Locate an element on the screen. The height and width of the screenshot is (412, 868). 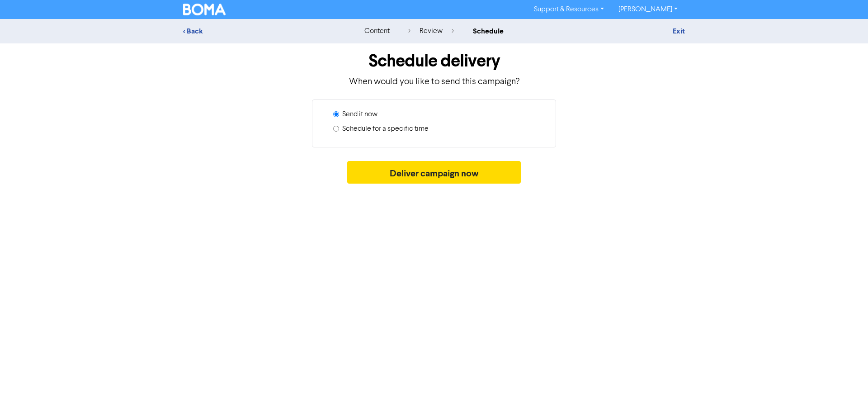
div: < Back is located at coordinates (262, 31).